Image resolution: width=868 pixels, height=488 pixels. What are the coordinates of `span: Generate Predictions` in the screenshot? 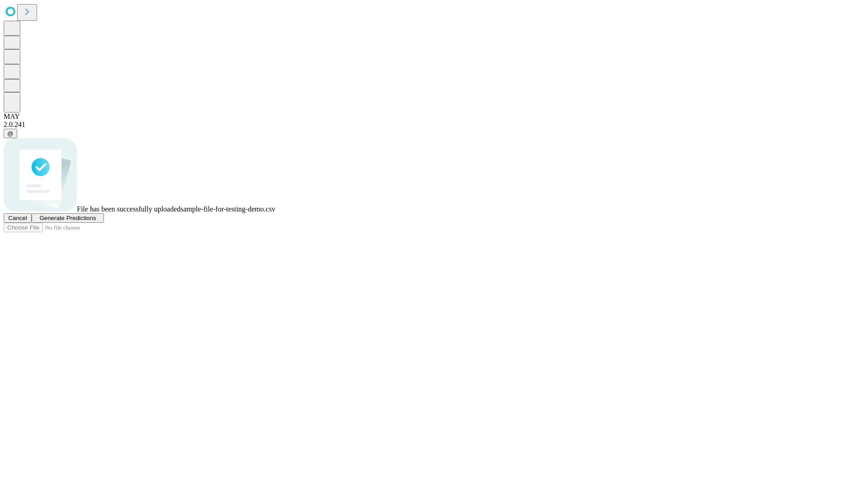 It's located at (67, 218).